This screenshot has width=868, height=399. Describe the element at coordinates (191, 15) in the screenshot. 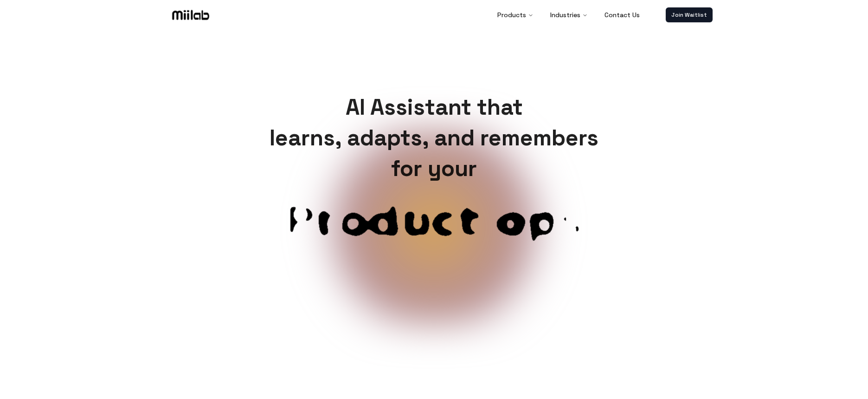

I see `img: Logo` at that location.